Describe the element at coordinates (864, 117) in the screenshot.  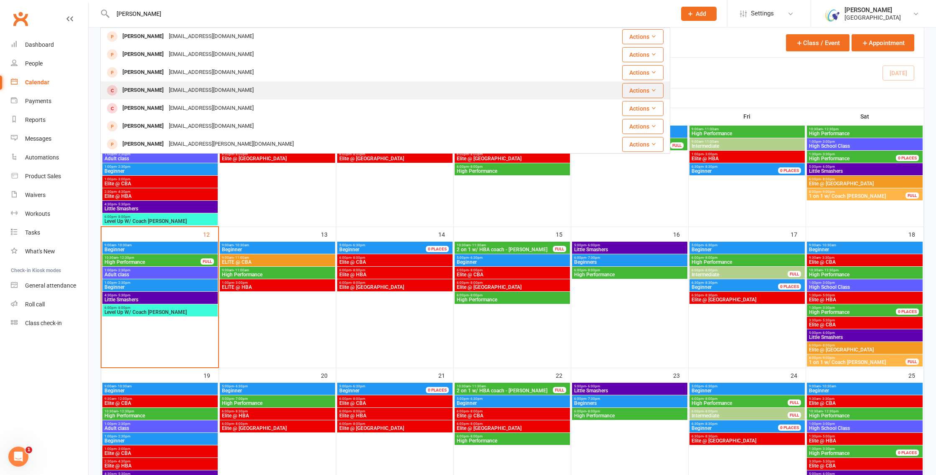
I see `th: Sat` at that location.